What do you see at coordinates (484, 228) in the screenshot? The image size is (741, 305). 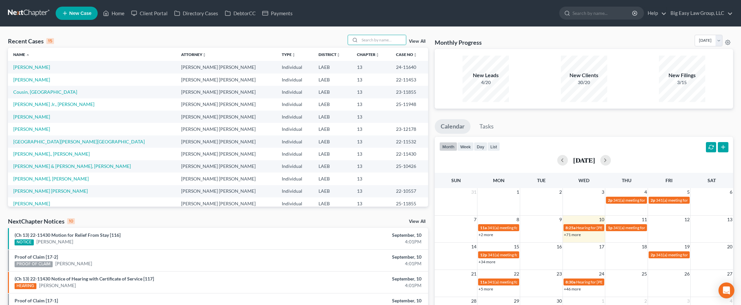 I see `span: 11a` at bounding box center [484, 228].